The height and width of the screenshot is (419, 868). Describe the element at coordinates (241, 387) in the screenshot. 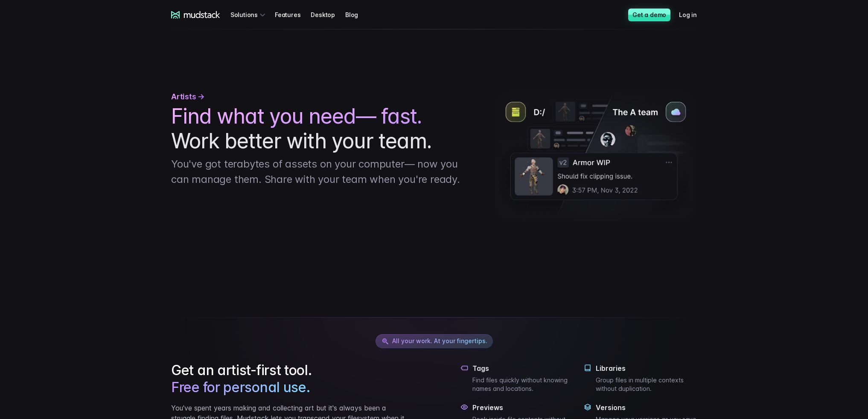

I see `span: Free for personal use.` at that location.